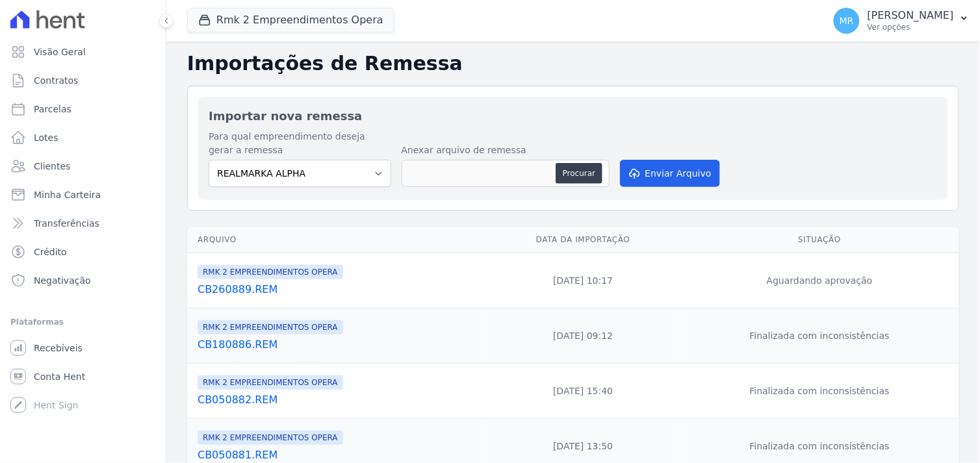  What do you see at coordinates (82, 252) in the screenshot?
I see `a: Crédito` at bounding box center [82, 252].